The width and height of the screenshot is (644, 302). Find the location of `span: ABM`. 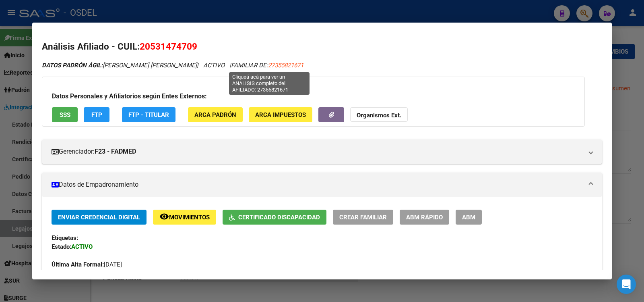

span: ABM is located at coordinates (468, 217).